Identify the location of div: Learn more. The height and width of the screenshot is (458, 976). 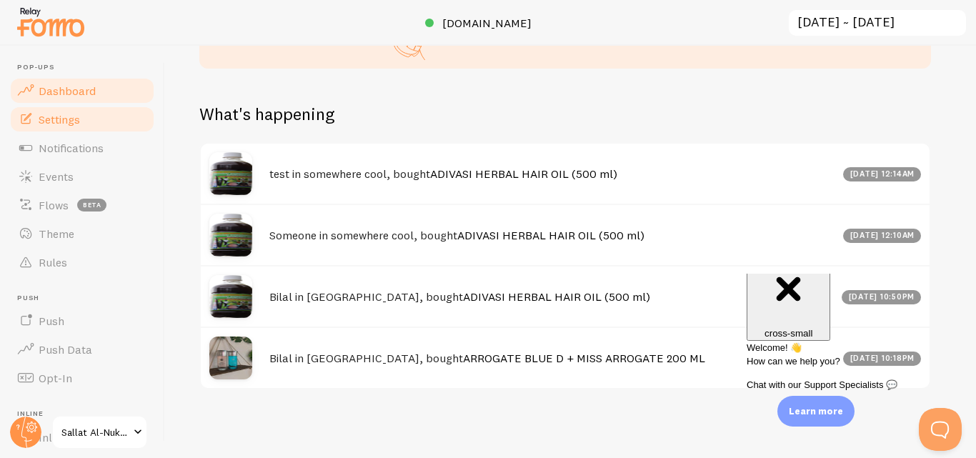
(816, 411).